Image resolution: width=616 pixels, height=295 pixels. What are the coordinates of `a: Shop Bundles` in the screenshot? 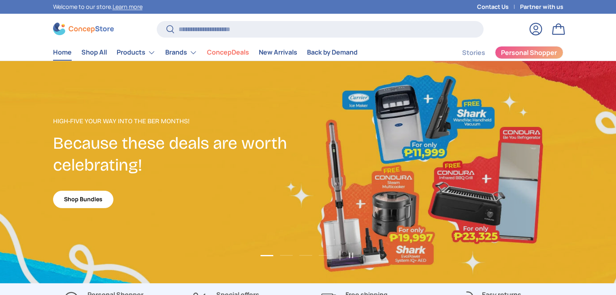 It's located at (83, 200).